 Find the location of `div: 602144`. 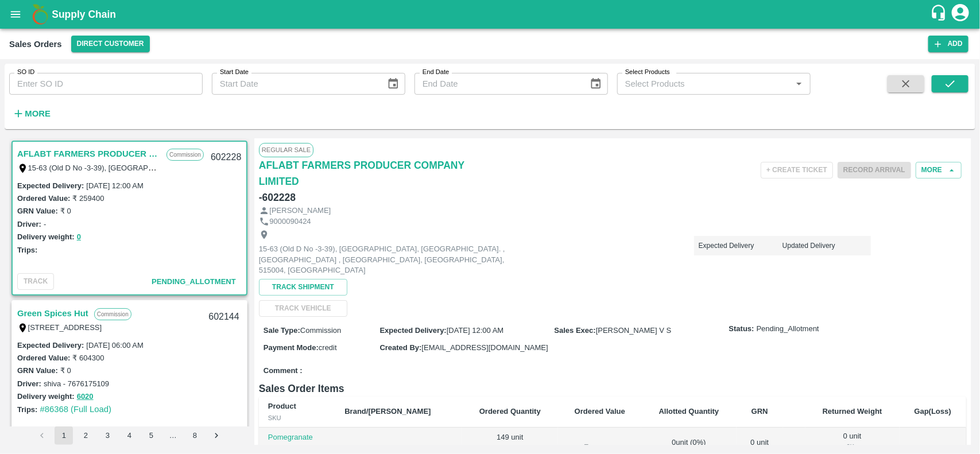

div: 602144 is located at coordinates (223, 317).